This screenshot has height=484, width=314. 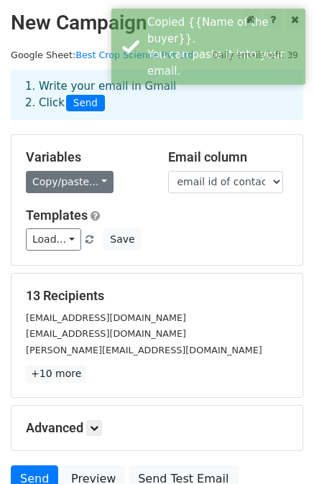 What do you see at coordinates (157, 296) in the screenshot?
I see `h5: 13 Recipients` at bounding box center [157, 296].